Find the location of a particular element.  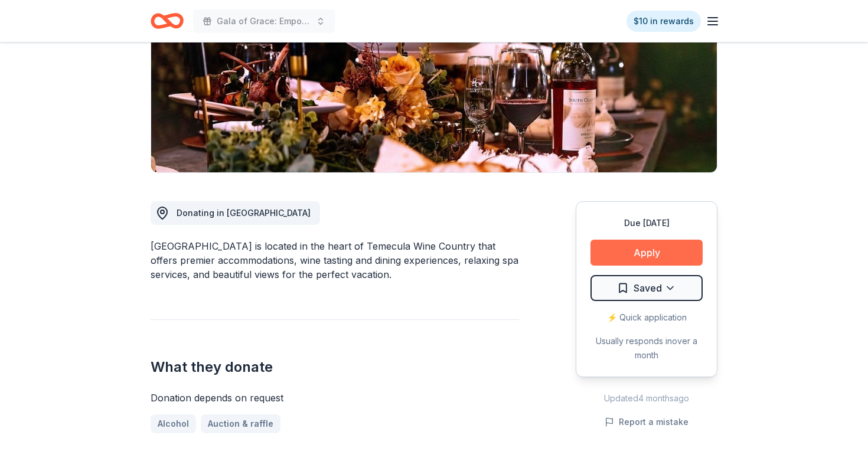

div: Updated 4 months ago is located at coordinates (647, 399).